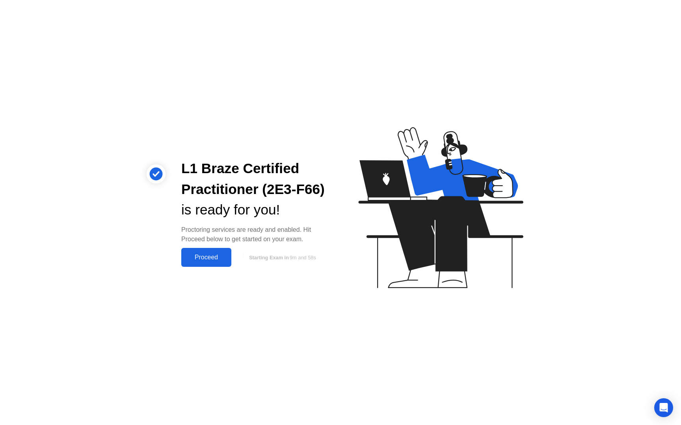  I want to click on div: Proctoring services are ready and enabled. Hit Proceed below to get started on your exam., so click(254, 235).